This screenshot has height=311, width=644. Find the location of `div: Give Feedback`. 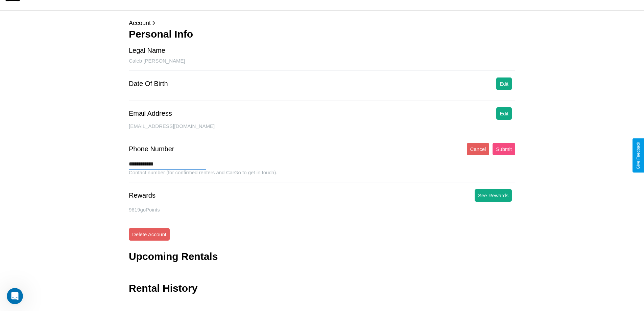

div: Give Feedback is located at coordinates (638, 156).